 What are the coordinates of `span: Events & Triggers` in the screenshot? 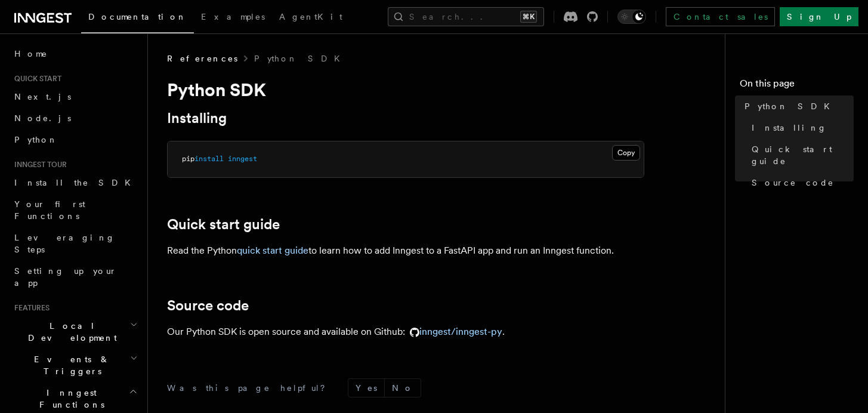 It's located at (70, 365).